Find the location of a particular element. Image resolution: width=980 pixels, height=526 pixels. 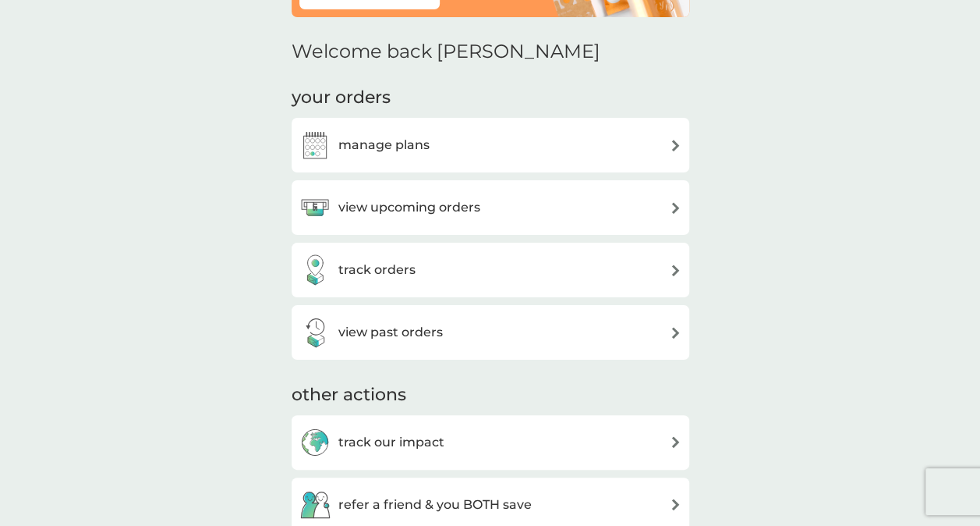

h3: track our impact is located at coordinates (392, 442).